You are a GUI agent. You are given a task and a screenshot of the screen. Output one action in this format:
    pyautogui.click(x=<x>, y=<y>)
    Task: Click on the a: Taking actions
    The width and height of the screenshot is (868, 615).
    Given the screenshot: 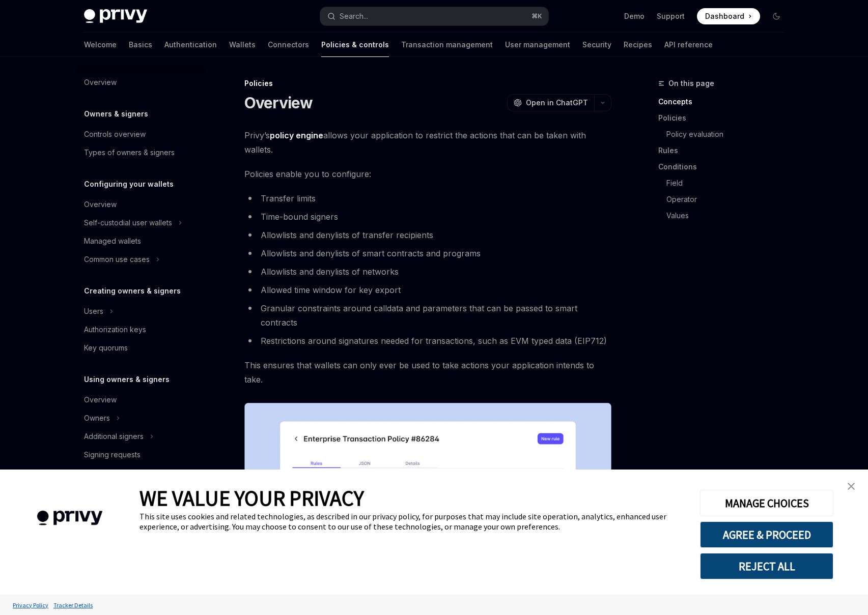 What is the action you would take?
    pyautogui.click(x=141, y=474)
    